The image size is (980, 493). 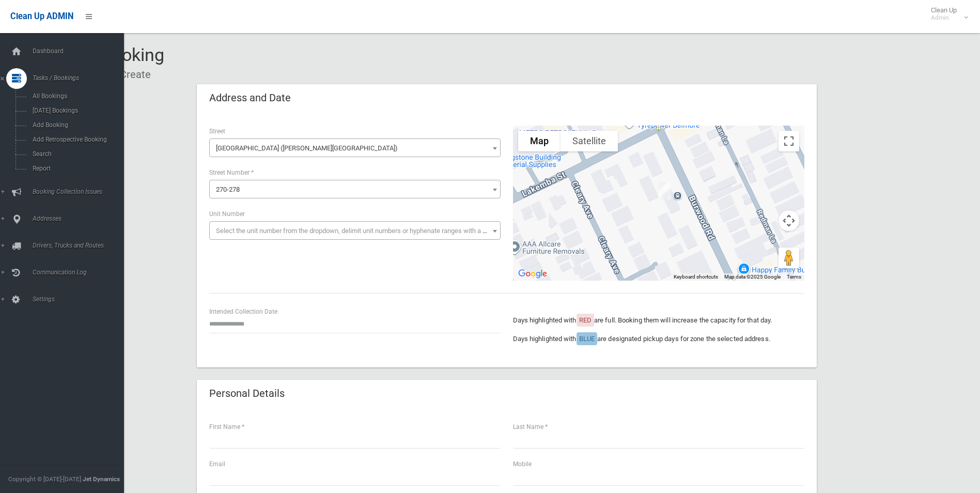 I want to click on span: All Bookings, so click(x=76, y=96).